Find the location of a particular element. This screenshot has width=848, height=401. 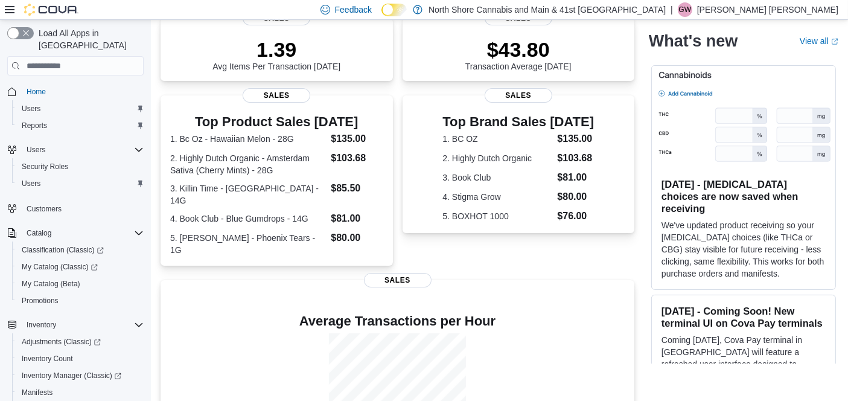

button: Reports is located at coordinates (80, 125).